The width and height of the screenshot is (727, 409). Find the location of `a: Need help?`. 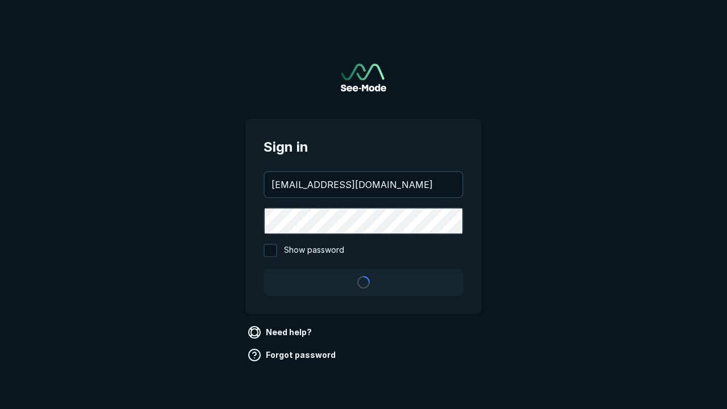

a: Need help? is located at coordinates (280, 332).